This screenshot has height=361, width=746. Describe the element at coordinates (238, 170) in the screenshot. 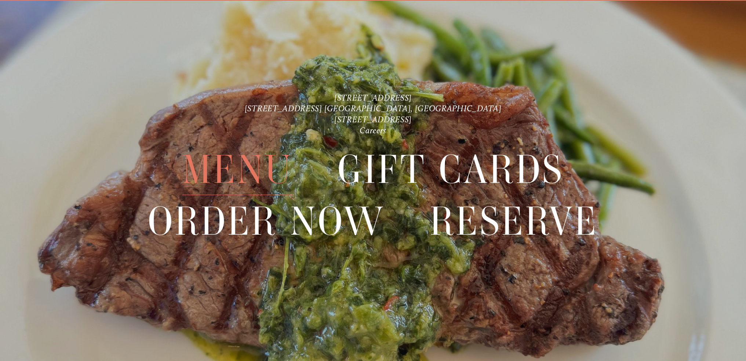

I see `a: Menu` at that location.